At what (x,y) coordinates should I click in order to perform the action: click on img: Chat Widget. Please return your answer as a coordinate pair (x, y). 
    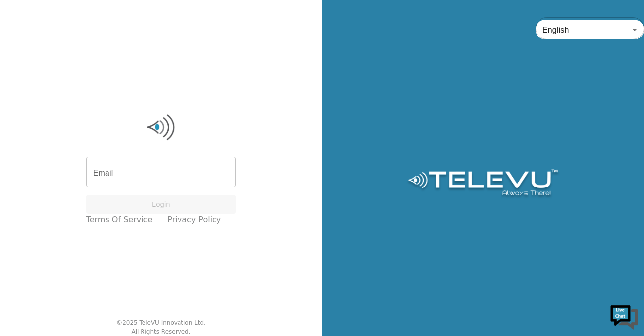
    Looking at the image, I should click on (624, 316).